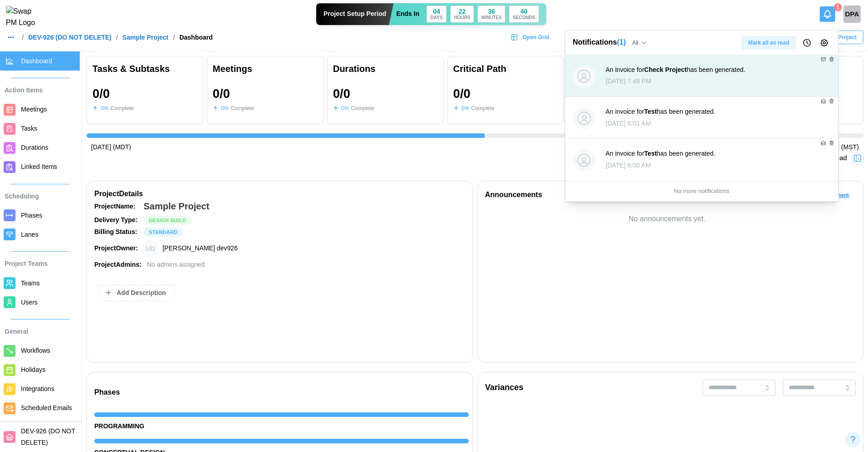 The width and height of the screenshot is (868, 452). Describe the element at coordinates (117, 207) in the screenshot. I see `div: Project Name:` at that location.